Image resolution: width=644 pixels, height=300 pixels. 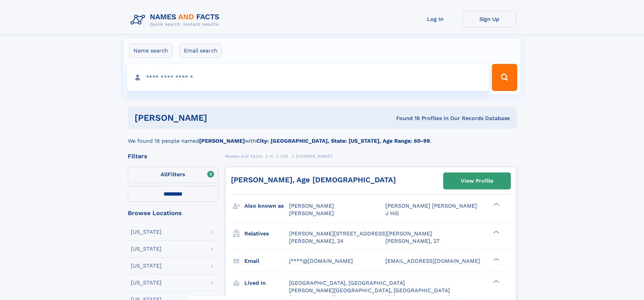 What do you see at coordinates (477, 181) in the screenshot?
I see `a: View Profile` at bounding box center [477, 181].